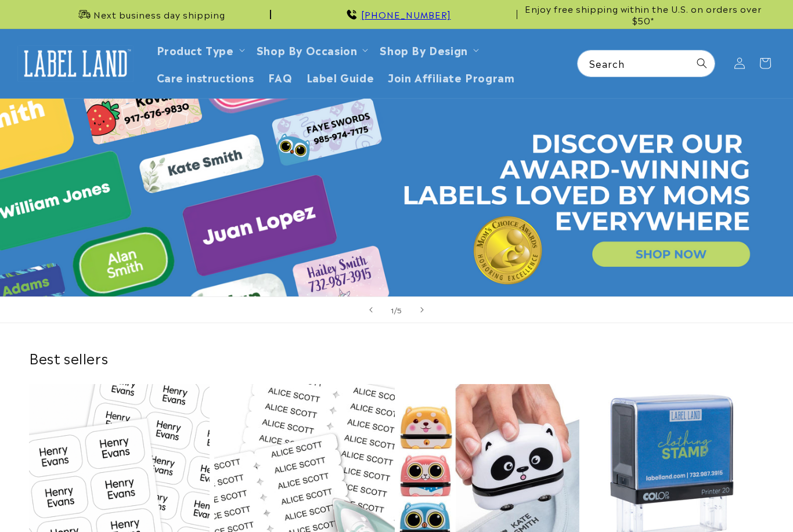 This screenshot has height=532, width=793. What do you see at coordinates (396, 357) in the screenshot?
I see `h2: Best sellers` at bounding box center [396, 357].